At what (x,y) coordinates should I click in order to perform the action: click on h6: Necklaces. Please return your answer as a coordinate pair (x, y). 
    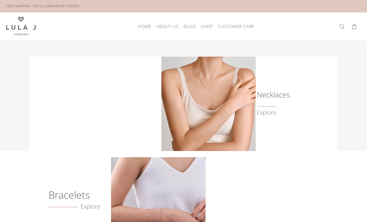
    Looking at the image, I should click on (269, 95).